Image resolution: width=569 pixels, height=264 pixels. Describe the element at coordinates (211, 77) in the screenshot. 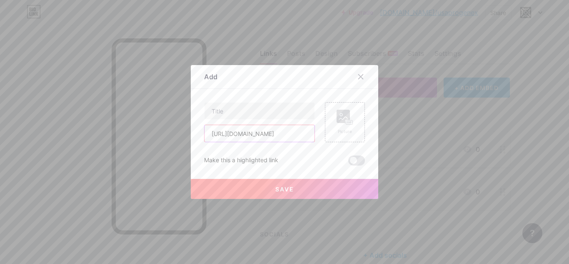

I see `div: Add` at that location.